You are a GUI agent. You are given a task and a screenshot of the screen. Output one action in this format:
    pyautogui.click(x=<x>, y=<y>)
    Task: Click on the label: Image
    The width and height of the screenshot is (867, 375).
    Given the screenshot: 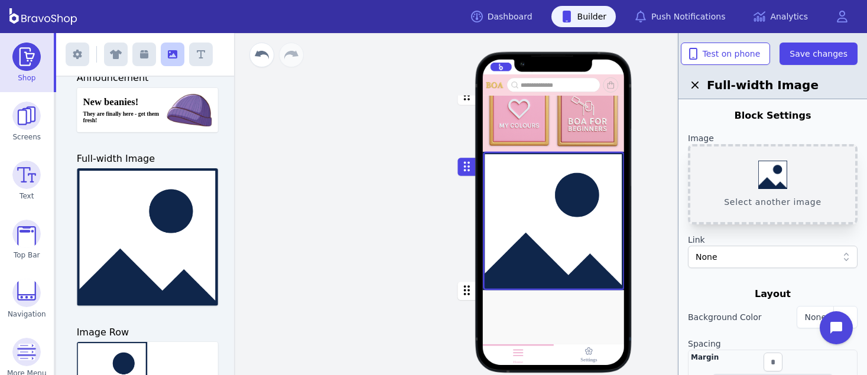 What is the action you would take?
    pyautogui.click(x=772, y=138)
    